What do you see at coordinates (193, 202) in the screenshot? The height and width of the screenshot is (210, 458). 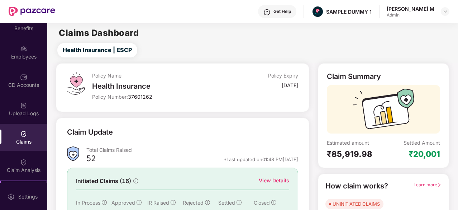 I see `span: Rejected` at bounding box center [193, 202].